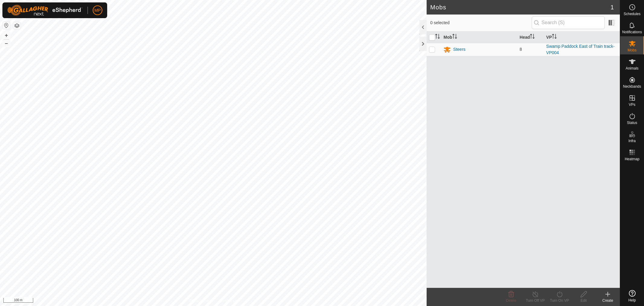  I want to click on input: Search (S), so click(568, 22).